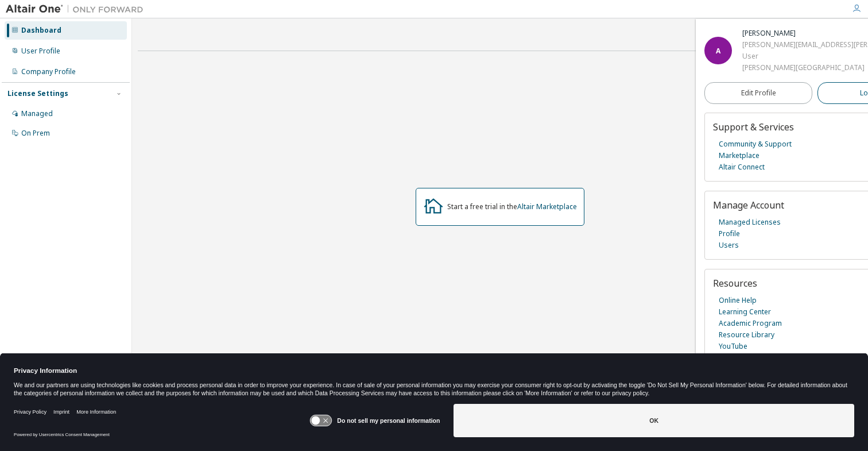 Image resolution: width=868 pixels, height=451 pixels. Describe the element at coordinates (749, 205) in the screenshot. I see `span: Manage Account` at that location.